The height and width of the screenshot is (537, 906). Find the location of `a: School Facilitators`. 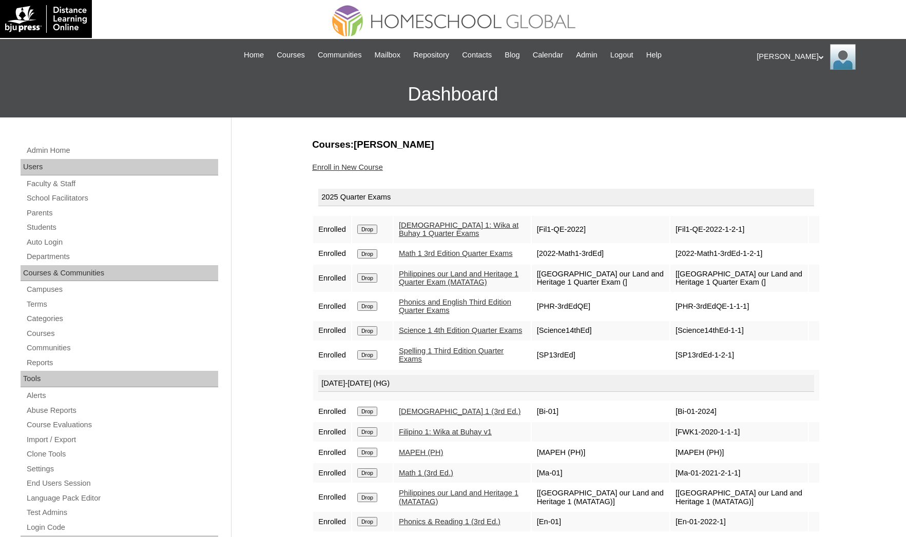

a: School Facilitators is located at coordinates (122, 198).